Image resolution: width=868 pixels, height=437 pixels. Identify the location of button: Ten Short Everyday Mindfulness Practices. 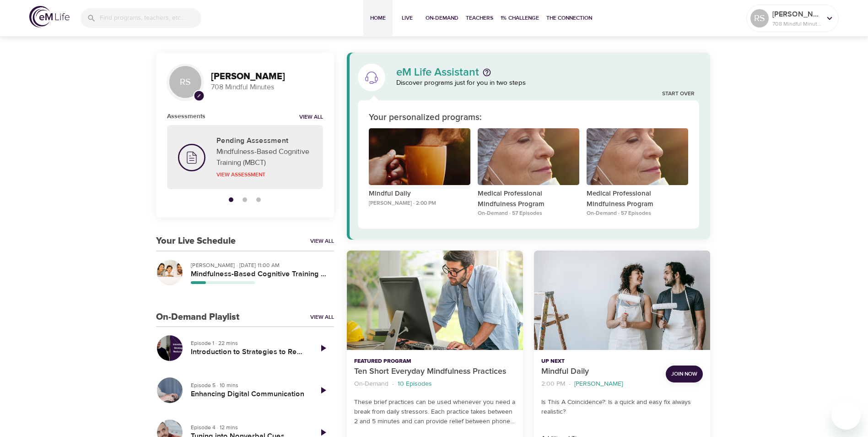
(434, 300).